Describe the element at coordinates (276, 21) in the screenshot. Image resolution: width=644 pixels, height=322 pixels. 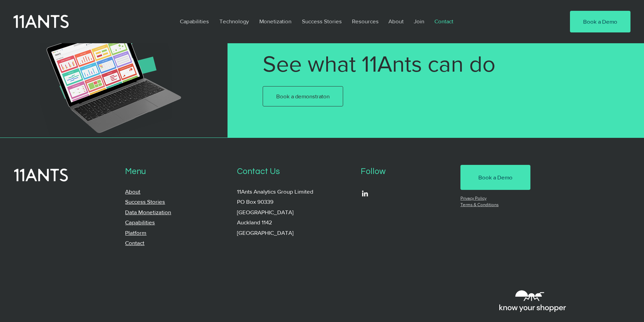
I see `a: Monetization` at that location.